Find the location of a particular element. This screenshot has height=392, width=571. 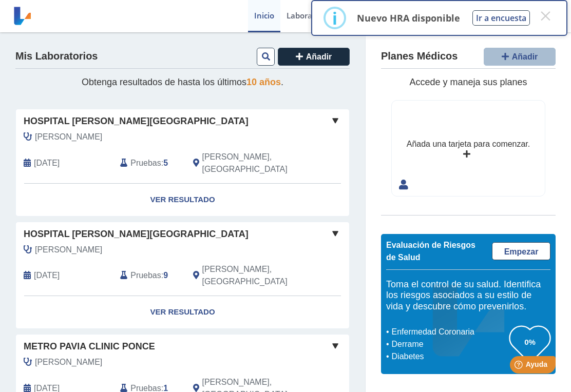

span: 2024-06-20 is located at coordinates (47, 276).